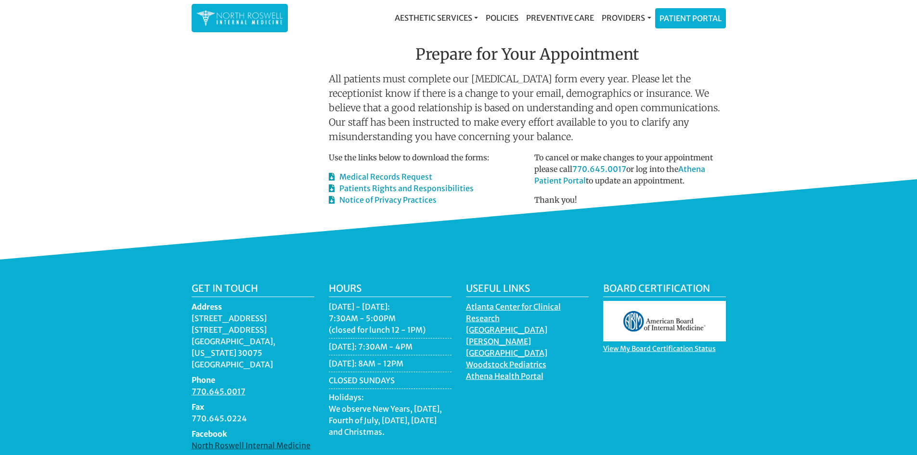 This screenshot has width=917, height=455. What do you see at coordinates (630, 169) in the screenshot?
I see `p: To cancel or make changes to your appointment please call or log into the to update an appointment.` at bounding box center [630, 169].